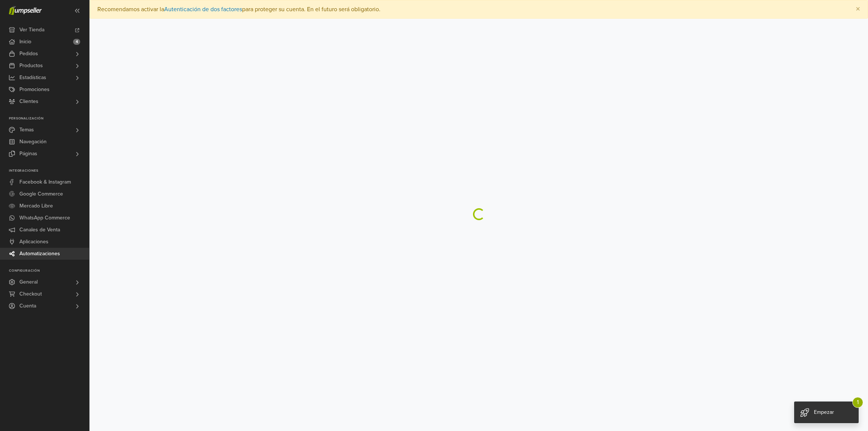 The image size is (868, 431). I want to click on span: Inicio, so click(26, 42).